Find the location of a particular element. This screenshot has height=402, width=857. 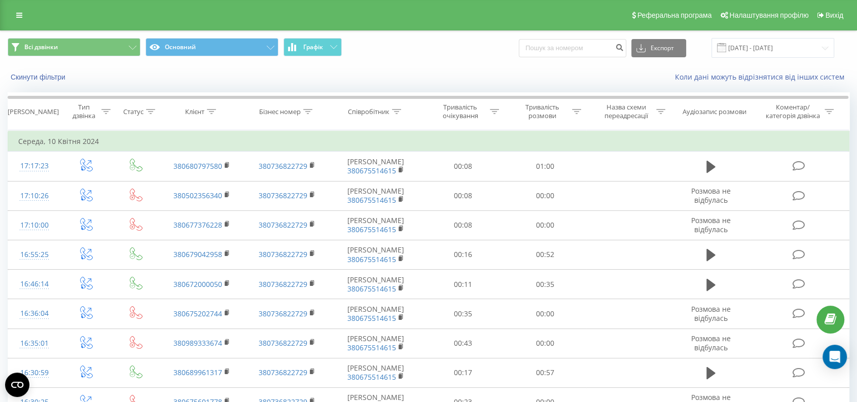

div: 17:17:23 is located at coordinates (34, 166).